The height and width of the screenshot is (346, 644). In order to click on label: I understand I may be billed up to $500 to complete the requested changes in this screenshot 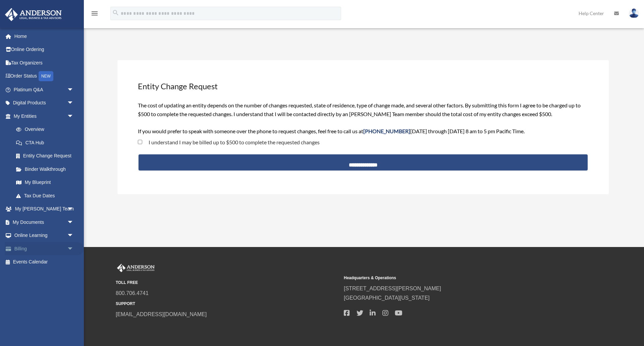, I will do `click(231, 142)`.